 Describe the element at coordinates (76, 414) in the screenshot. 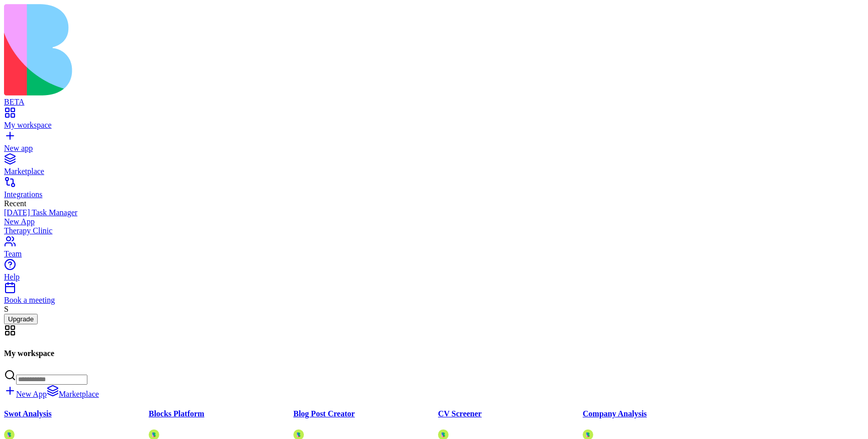

I see `h4: Swot Analysis` at that location.